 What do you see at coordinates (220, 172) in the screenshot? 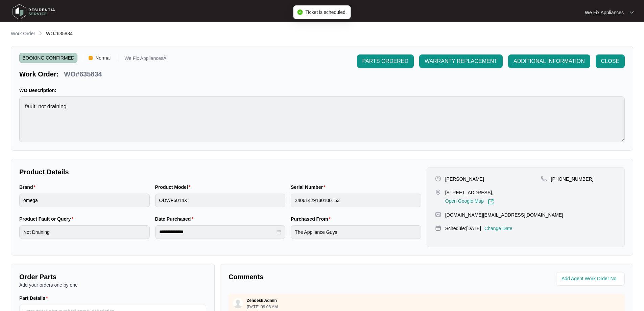
I see `p: Product Details` at bounding box center [220, 172].